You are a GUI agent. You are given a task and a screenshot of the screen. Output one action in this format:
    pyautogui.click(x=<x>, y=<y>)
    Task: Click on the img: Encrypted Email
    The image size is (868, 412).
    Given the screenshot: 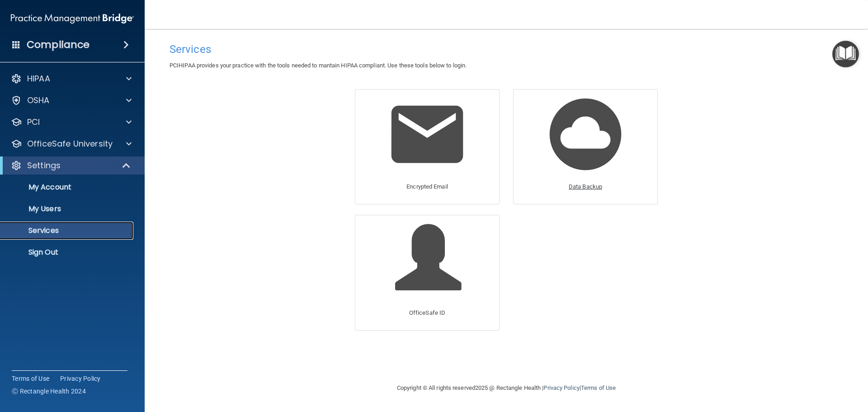 What is the action you would take?
    pyautogui.click(x=428, y=135)
    